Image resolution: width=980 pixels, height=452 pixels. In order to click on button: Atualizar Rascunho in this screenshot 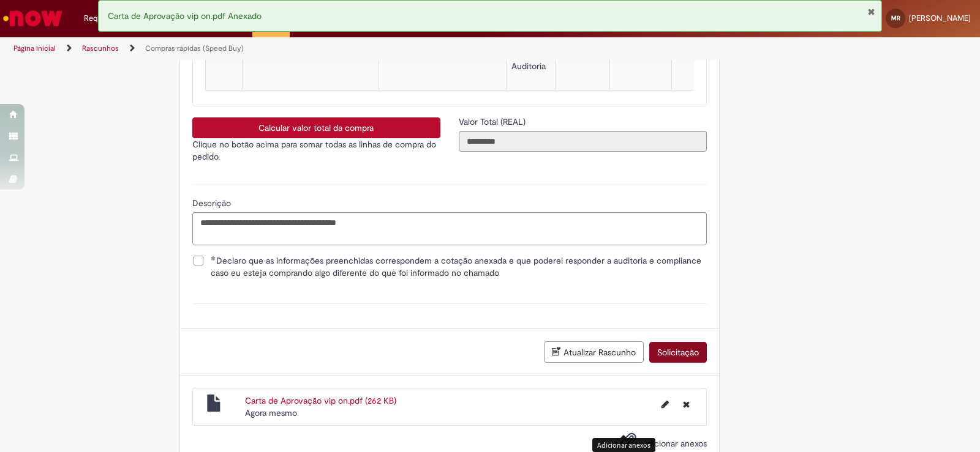, I will do `click(593, 352)`.